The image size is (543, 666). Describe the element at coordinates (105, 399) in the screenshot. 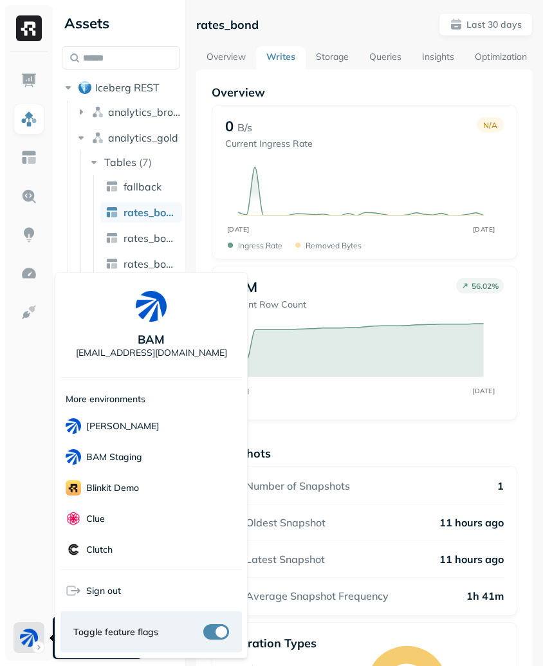

I see `p: More environments` at that location.